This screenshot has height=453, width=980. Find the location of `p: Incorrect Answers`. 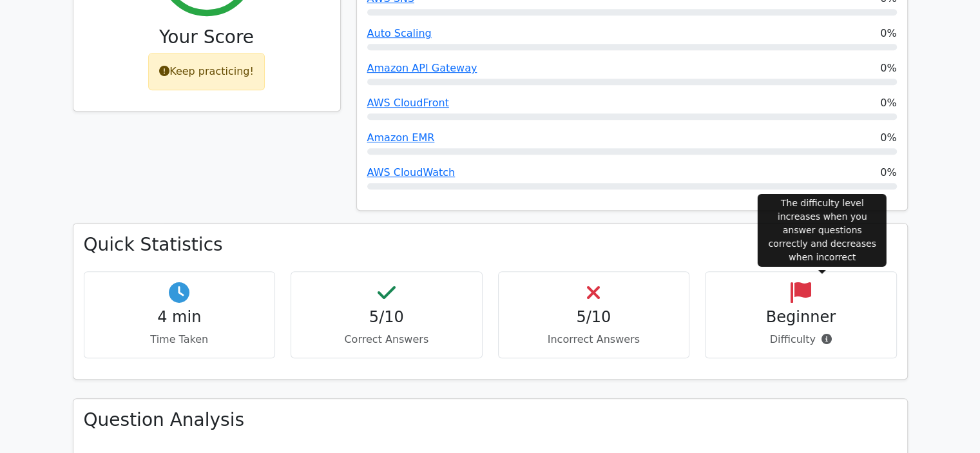

p: Incorrect Answers is located at coordinates (594, 340).